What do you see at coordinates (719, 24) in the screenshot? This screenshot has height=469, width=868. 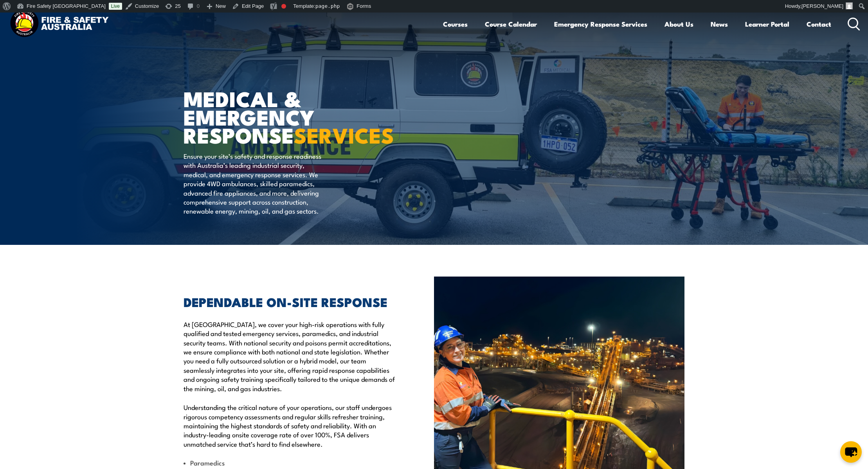 I see `a: News` at bounding box center [719, 24].